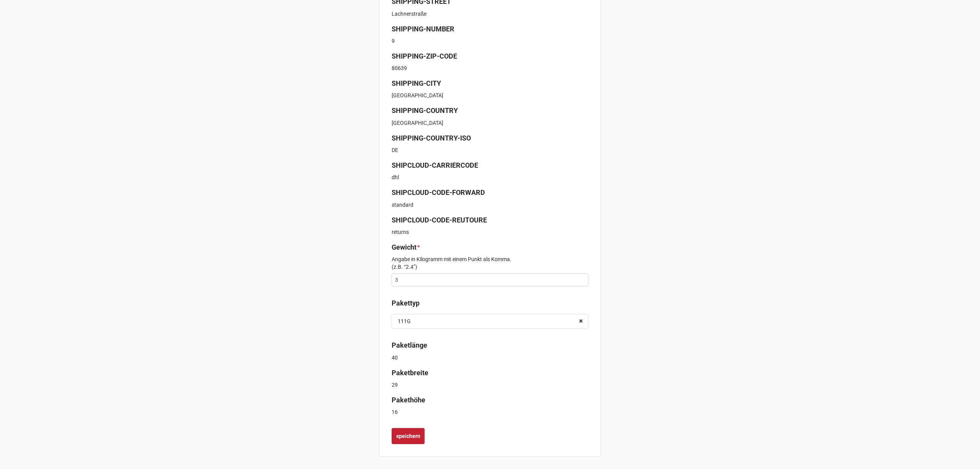  Describe the element at coordinates (408, 436) in the screenshot. I see `button: speichern` at that location.